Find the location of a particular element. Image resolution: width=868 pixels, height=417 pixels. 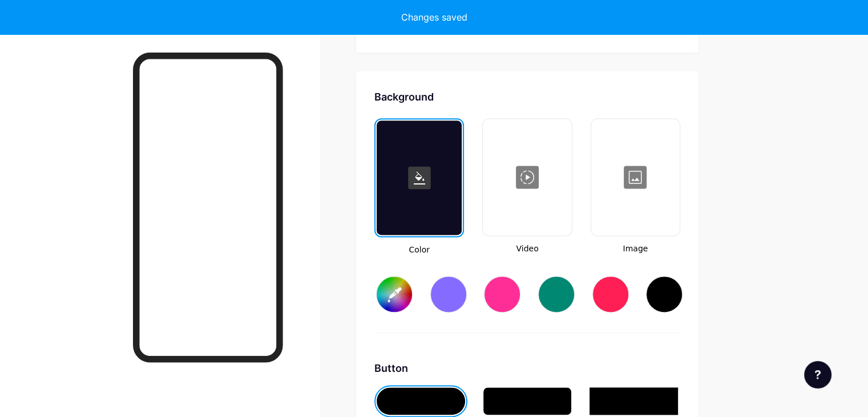

div: Background is located at coordinates (527, 97).